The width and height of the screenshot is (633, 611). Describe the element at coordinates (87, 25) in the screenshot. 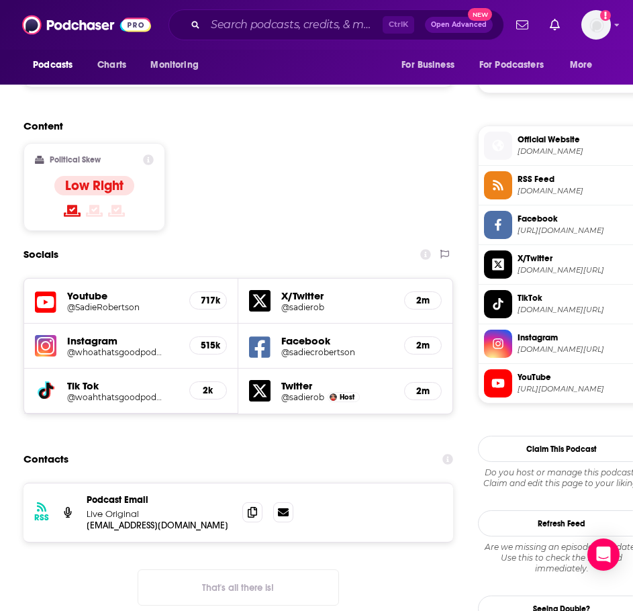

I see `a: Podchaser - Follow, Share and Rate Podcasts` at that location.